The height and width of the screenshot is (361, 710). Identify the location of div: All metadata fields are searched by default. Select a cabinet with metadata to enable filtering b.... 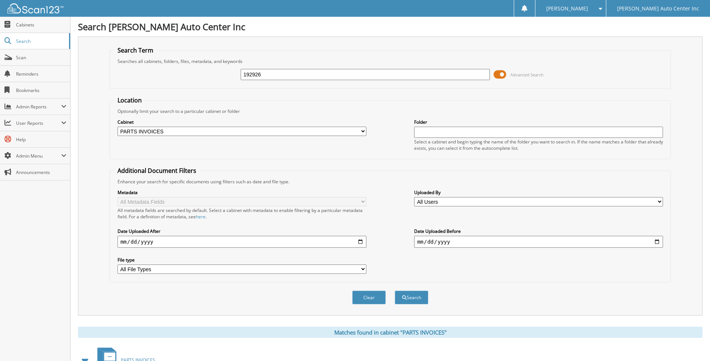
(242, 214).